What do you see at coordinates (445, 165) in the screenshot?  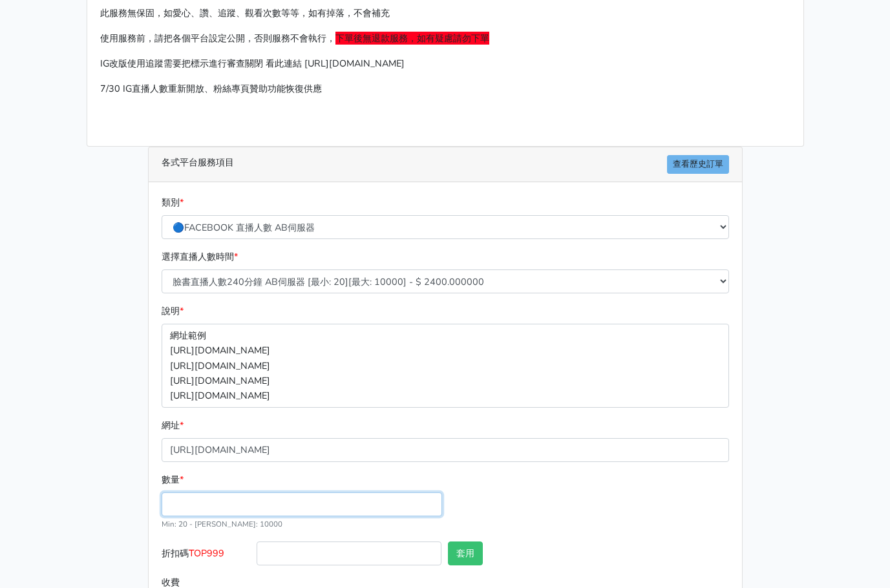 I see `div: 各式平台服務項目` at bounding box center [445, 165].